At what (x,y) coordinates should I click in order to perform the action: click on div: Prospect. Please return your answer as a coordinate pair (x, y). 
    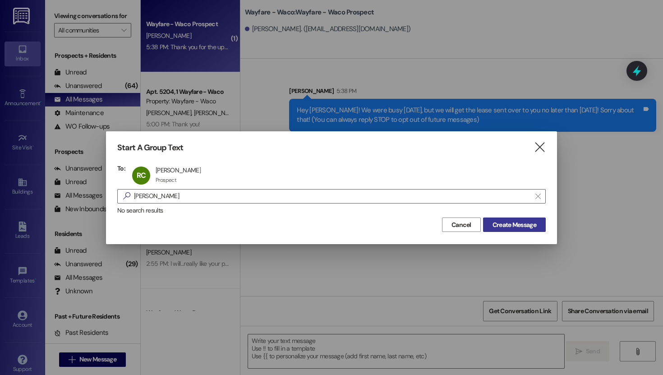
    Looking at the image, I should click on (166, 180).